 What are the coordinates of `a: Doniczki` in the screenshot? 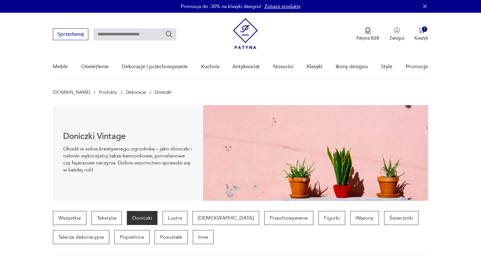 It's located at (142, 218).